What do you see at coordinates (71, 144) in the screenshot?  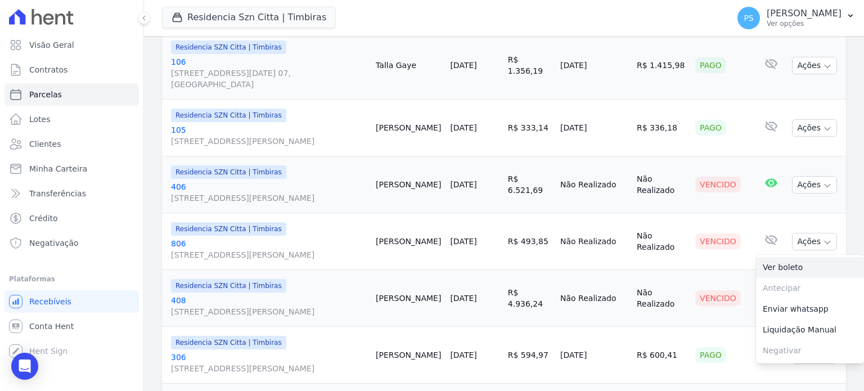 I see `a: Clientes` at bounding box center [71, 144].